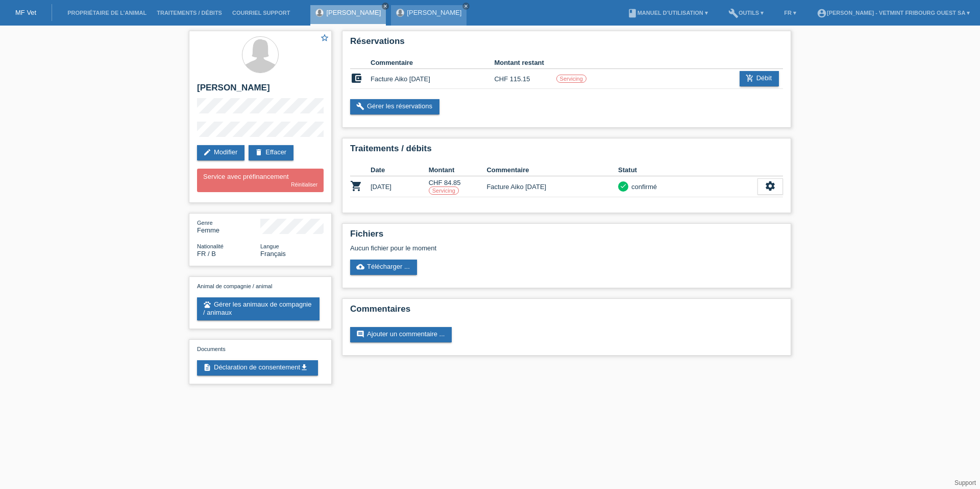 This screenshot has height=489, width=980. I want to click on div: Service avec préfinancement, so click(260, 180).